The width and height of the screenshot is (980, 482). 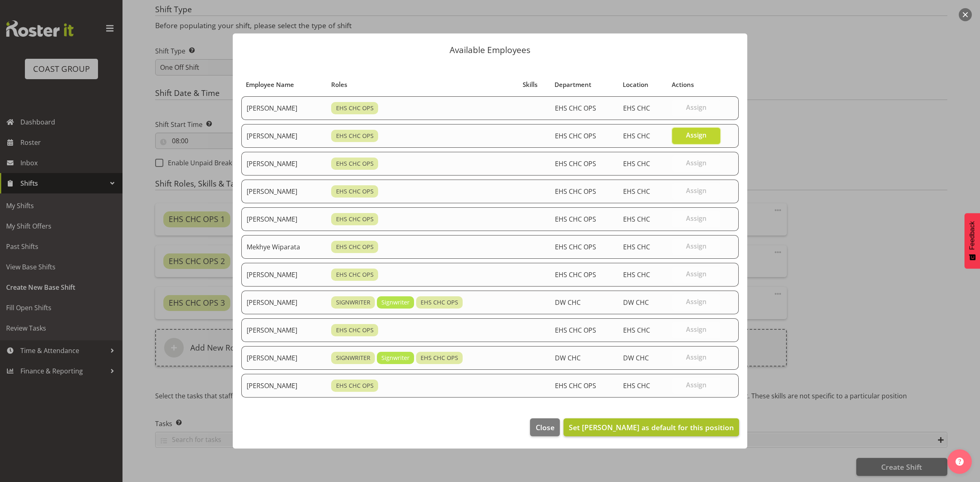 What do you see at coordinates (972, 236) in the screenshot?
I see `span: Feedback` at bounding box center [972, 236].